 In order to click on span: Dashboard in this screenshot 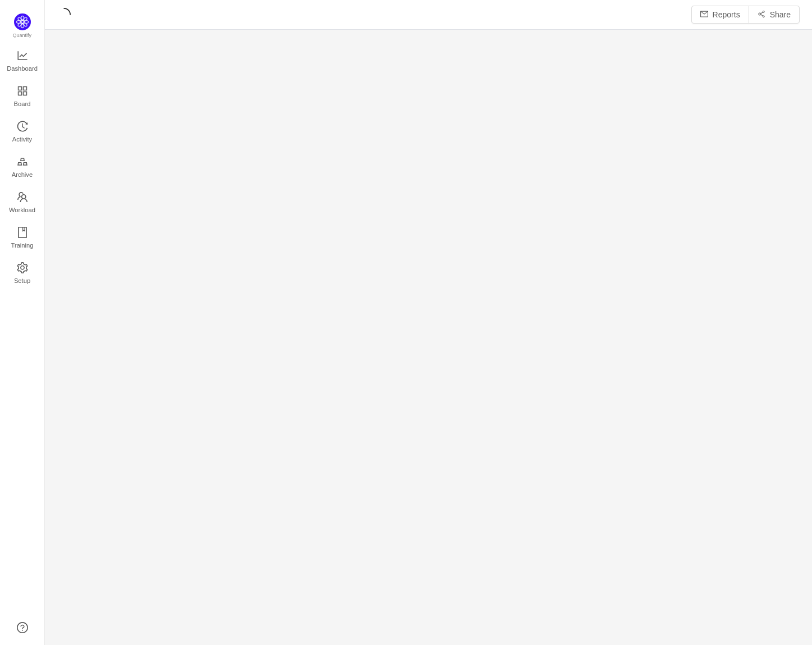, I will do `click(22, 68)`.